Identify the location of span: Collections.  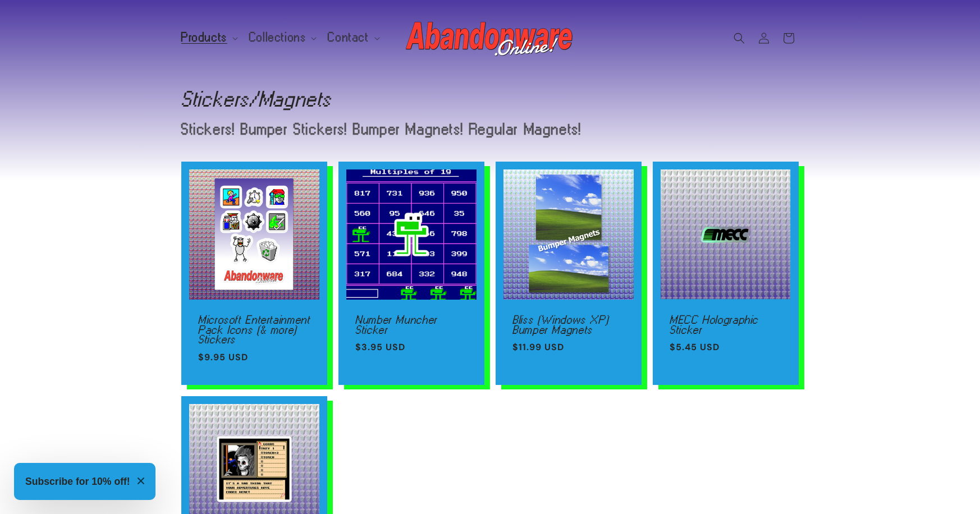
(278, 38).